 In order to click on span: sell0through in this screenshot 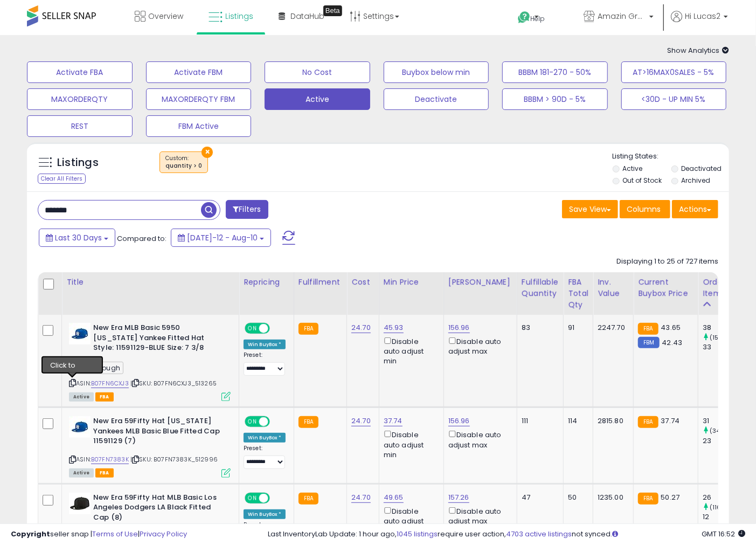, I will do `click(96, 368)`.